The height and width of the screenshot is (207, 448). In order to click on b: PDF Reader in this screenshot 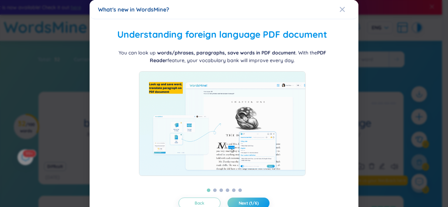, I will do `click(238, 57)`.